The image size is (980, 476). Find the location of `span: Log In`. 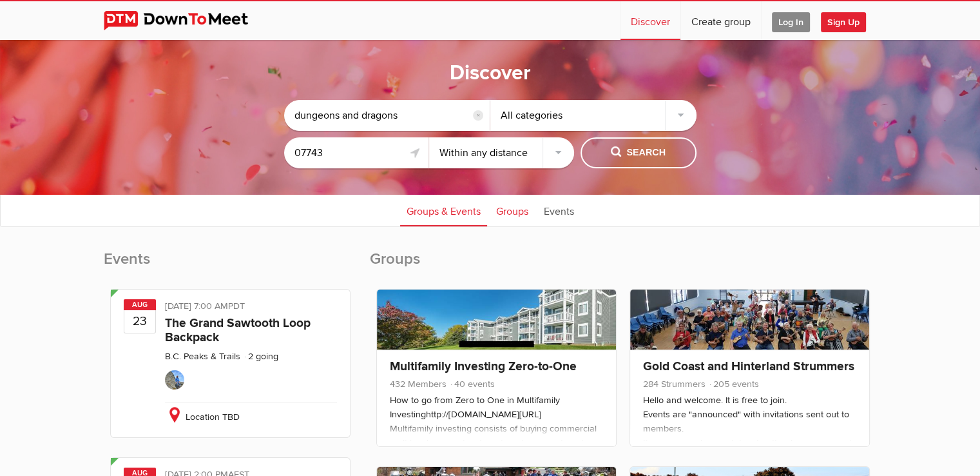

span: Log In is located at coordinates (791, 22).